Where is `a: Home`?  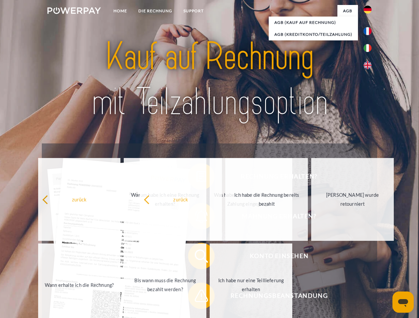
a: Home is located at coordinates (120, 11).